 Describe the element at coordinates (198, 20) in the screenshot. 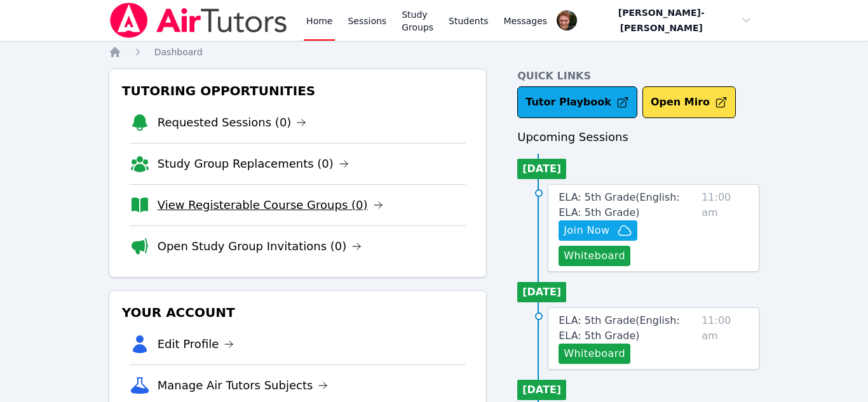

I see `img: Air Tutors` at that location.